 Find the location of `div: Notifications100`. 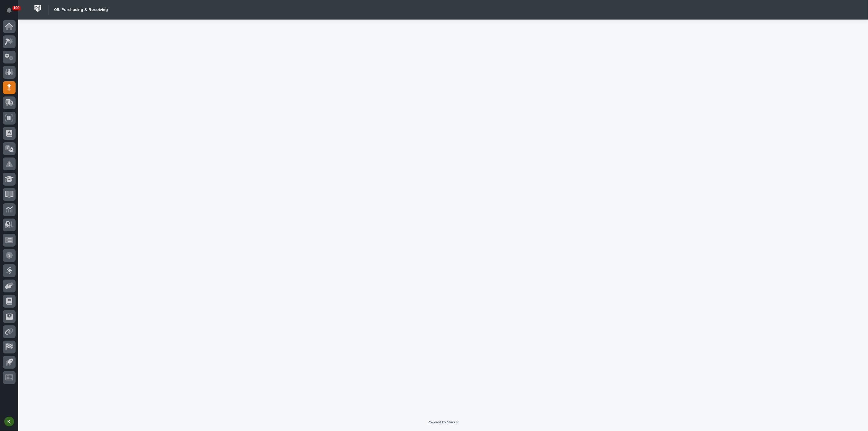

div: Notifications100 is located at coordinates (12, 12).